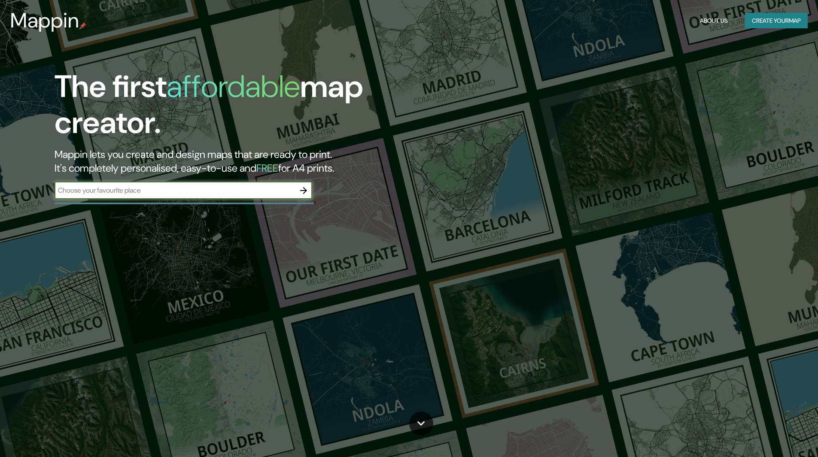 The width and height of the screenshot is (818, 457). Describe the element at coordinates (776, 21) in the screenshot. I see `button: Create yourmap` at that location.